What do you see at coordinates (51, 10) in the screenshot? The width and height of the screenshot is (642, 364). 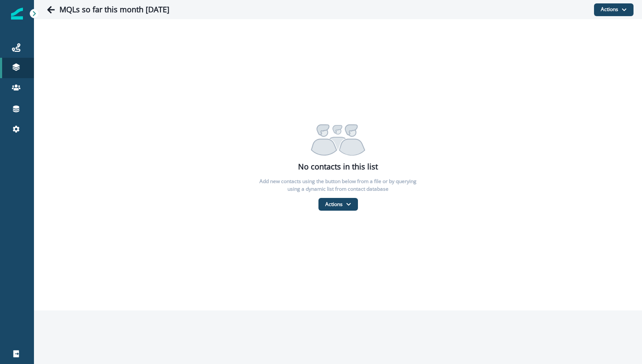 I see `button: Go back` at bounding box center [51, 10].